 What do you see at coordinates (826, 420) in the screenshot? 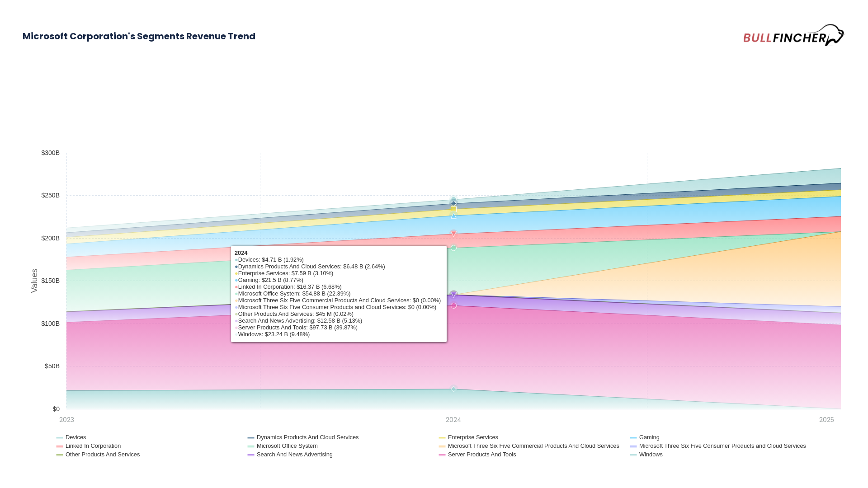
I see `text: 2025` at bounding box center [826, 420].